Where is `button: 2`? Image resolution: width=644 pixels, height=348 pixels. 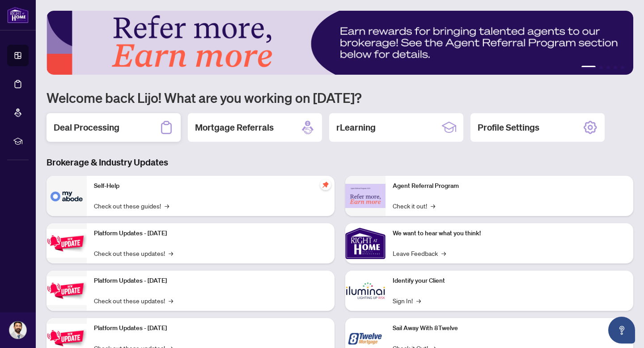
button: 2 is located at coordinates (601, 67).